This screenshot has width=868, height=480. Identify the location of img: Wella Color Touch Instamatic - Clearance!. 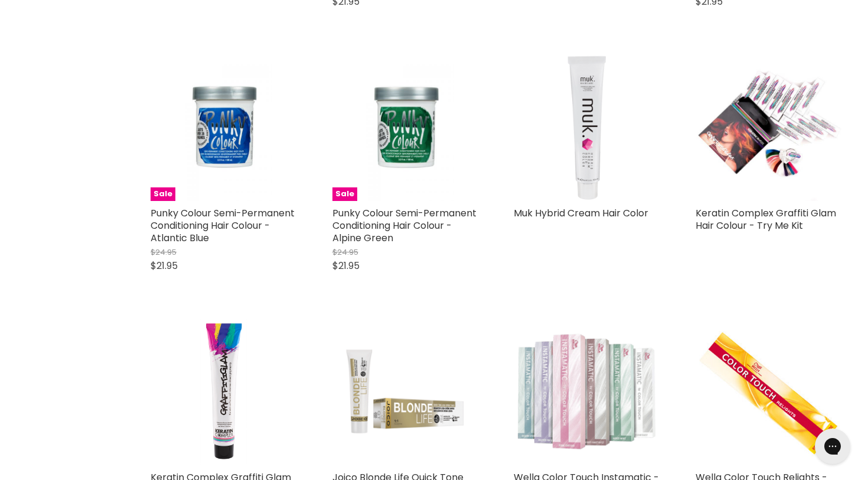
(587, 392).